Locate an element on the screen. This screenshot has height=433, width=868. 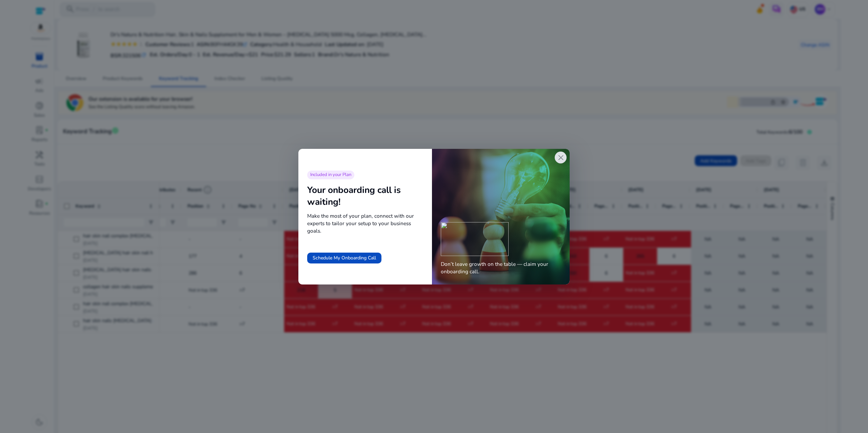
span: close is located at coordinates (561, 158).